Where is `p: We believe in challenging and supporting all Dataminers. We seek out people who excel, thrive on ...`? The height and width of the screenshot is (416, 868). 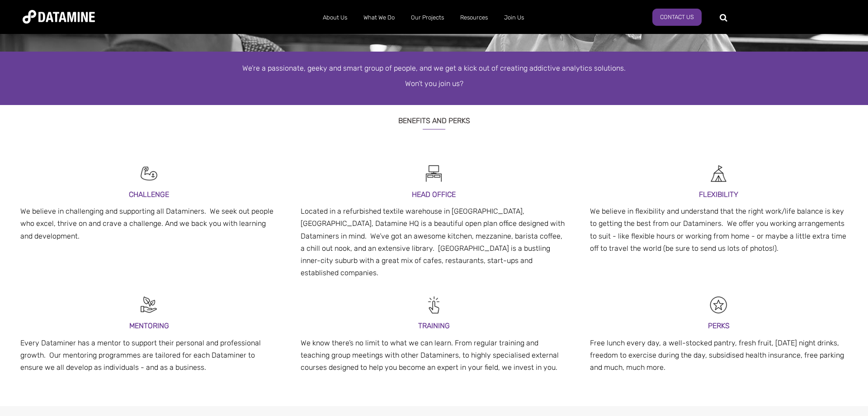
p: We believe in challenging and supporting all Dataminers. We seek out people who excel, thrive on ... is located at coordinates (149, 224).